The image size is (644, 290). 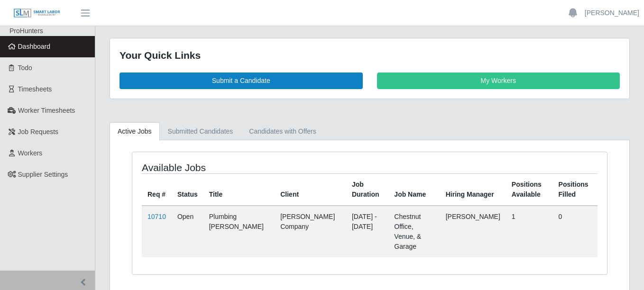 I want to click on div: Your Quick Links, so click(x=369, y=56).